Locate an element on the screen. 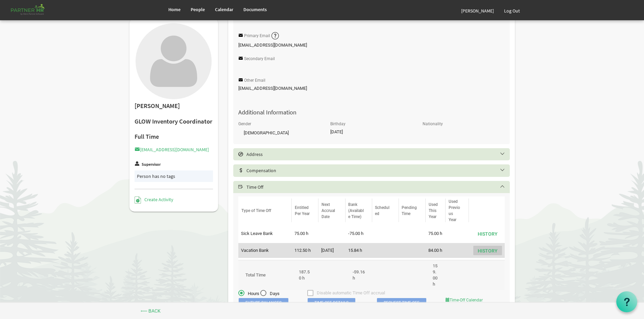  span: People is located at coordinates (198, 10).